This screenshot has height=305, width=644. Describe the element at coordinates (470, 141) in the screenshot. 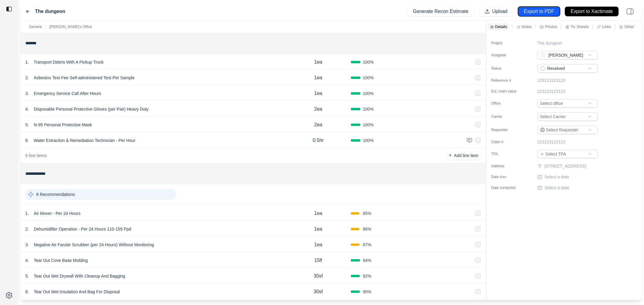

I see `img: comment` at that location.